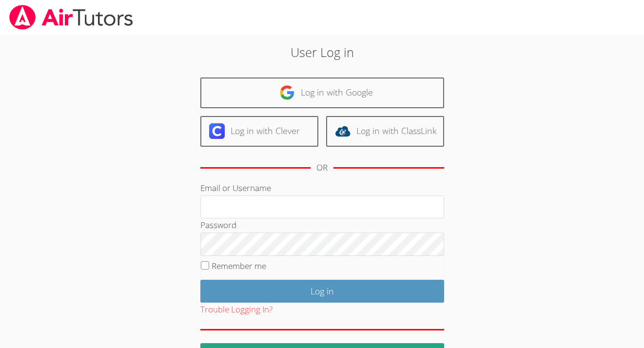  Describe the element at coordinates (239, 266) in the screenshot. I see `label: Remember me` at that location.